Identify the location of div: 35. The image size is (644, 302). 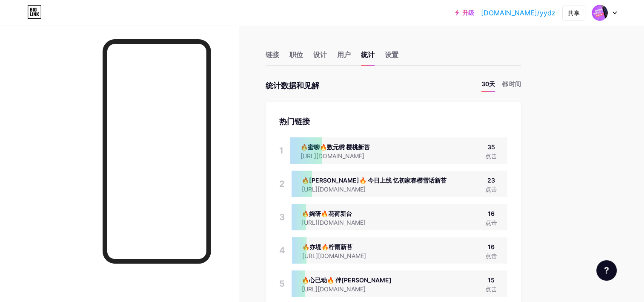
(491, 147).